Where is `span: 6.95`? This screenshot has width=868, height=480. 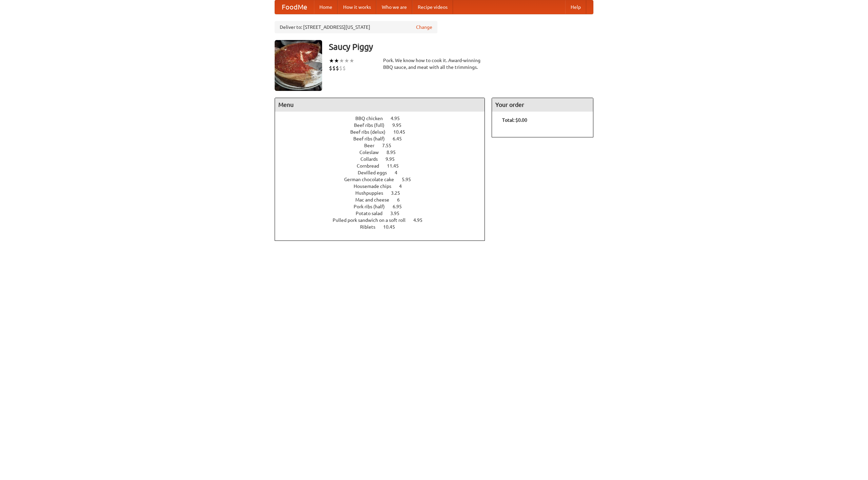 span: 6.95 is located at coordinates (400, 207).